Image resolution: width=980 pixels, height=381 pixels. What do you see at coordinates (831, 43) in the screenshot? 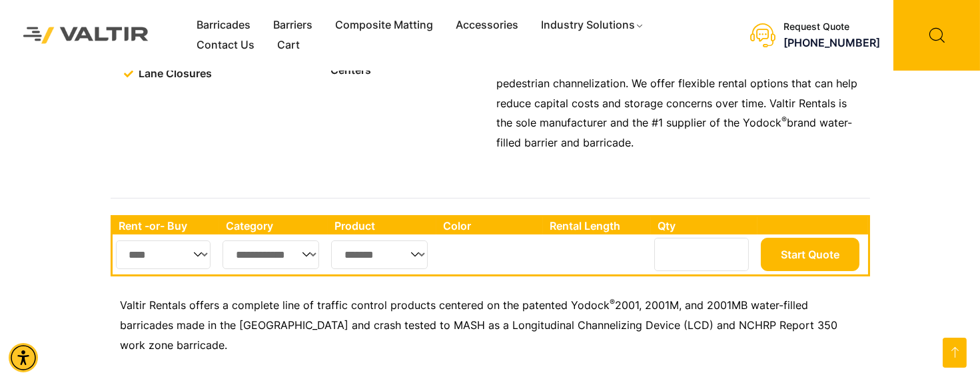
I see `a: call (888) 496-3625` at bounding box center [831, 43].